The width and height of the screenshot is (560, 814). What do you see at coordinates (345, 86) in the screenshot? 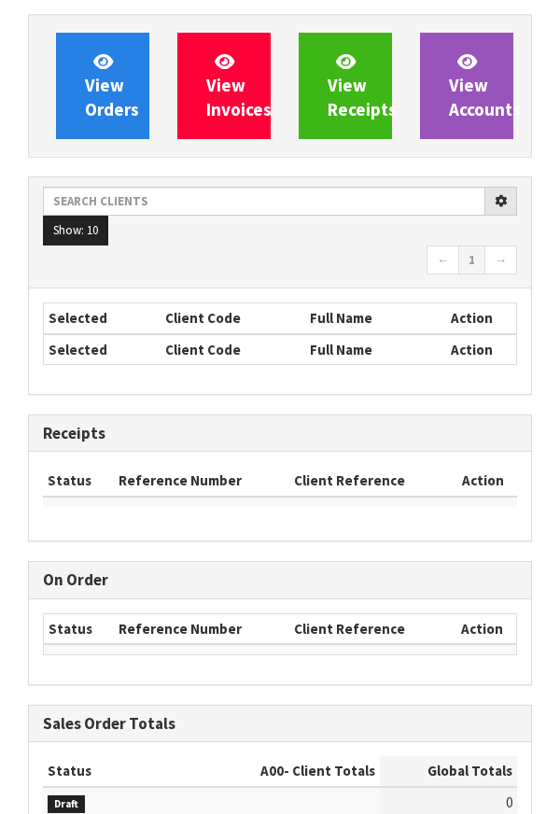
I see `a: ViewReceipts` at bounding box center [345, 86].